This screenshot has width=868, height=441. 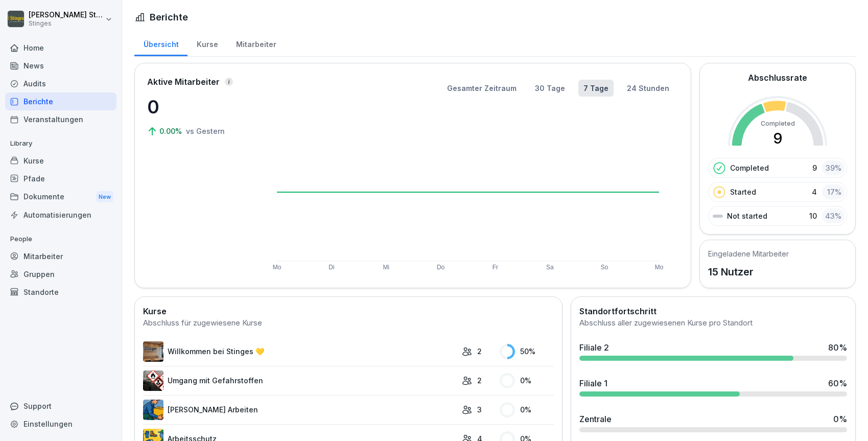 I want to click on div: Einstellungen, so click(x=61, y=423).